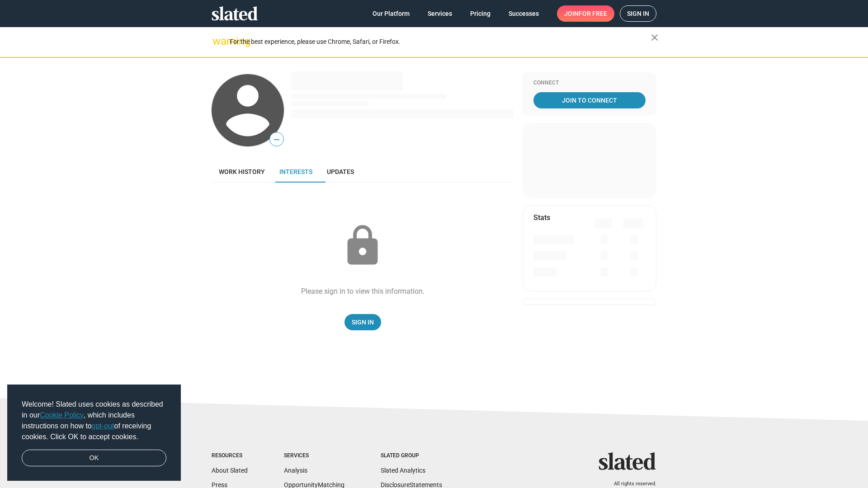  What do you see at coordinates (341, 172) in the screenshot?
I see `span: Updates` at bounding box center [341, 172].